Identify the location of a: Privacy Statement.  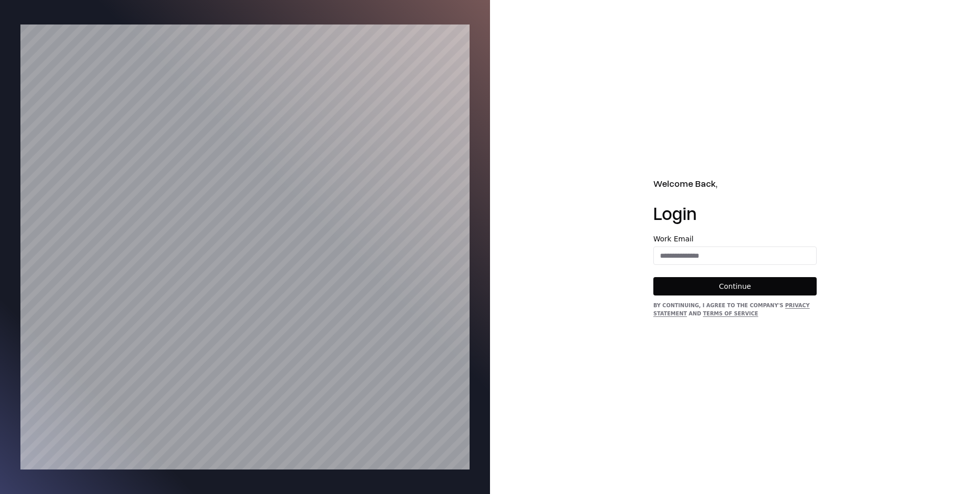
(731, 309).